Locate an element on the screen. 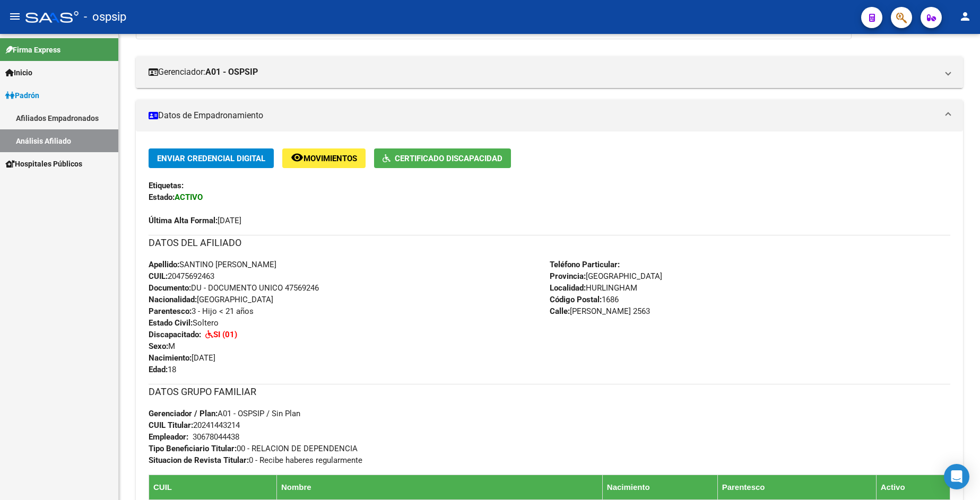 This screenshot has width=980, height=500. th: Activo is located at coordinates (913, 487).